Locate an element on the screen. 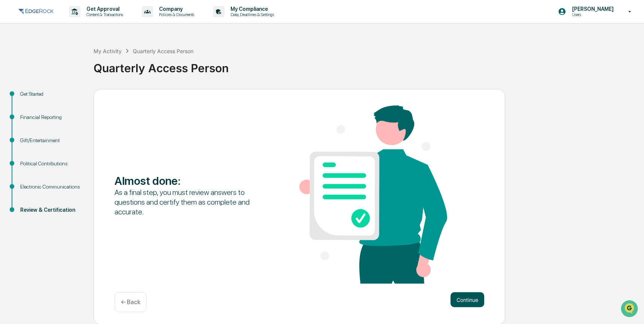 Image resolution: width=644 pixels, height=324 pixels. div: As a final step, you must review answers to questions and certify them as complete and accurate. is located at coordinates (188, 202).